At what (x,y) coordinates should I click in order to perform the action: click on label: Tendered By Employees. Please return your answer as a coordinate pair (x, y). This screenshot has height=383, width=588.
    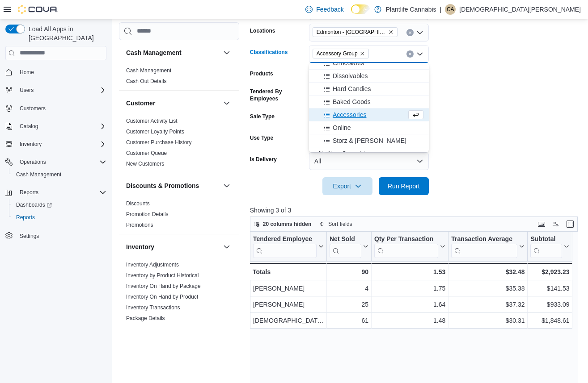
    Looking at the image, I should click on (278, 95).